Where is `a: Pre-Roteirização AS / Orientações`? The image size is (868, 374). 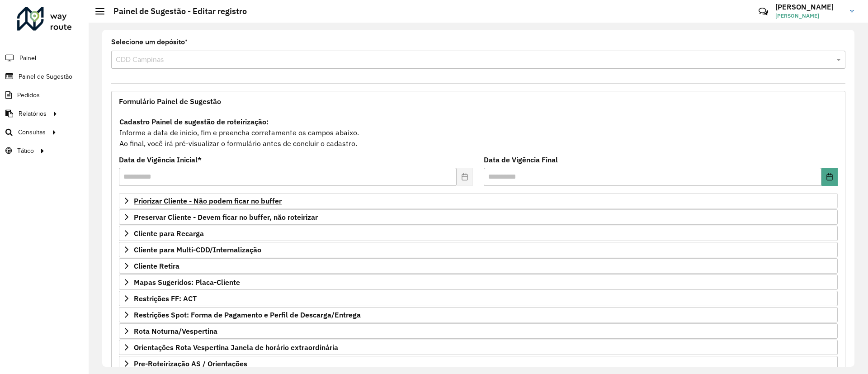
a: Pre-Roteirização AS / Orientações is located at coordinates (478, 364).